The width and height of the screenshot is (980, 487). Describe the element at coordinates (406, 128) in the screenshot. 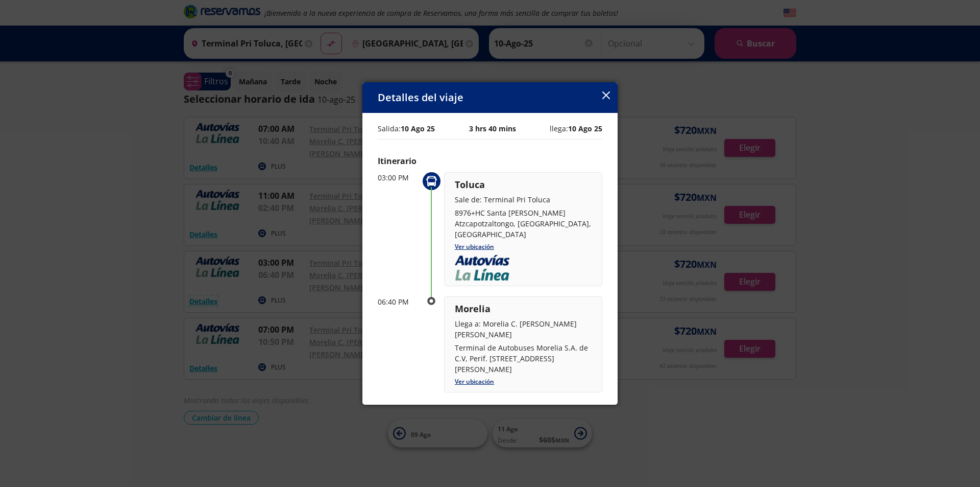

I see `p: Salida:` at that location.